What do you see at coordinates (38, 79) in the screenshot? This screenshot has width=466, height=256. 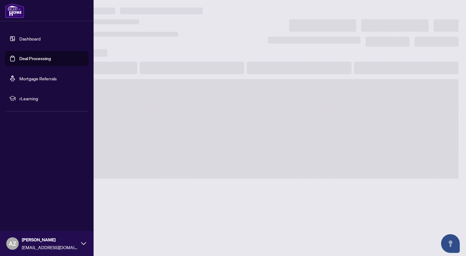 I see `a: Mortgage Referrals` at bounding box center [38, 79].